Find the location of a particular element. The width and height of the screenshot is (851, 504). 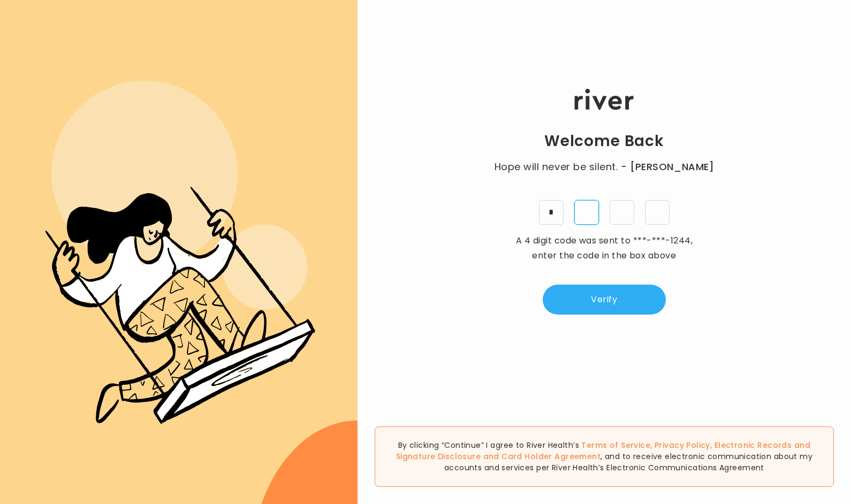

span: , , and is located at coordinates (603, 451).